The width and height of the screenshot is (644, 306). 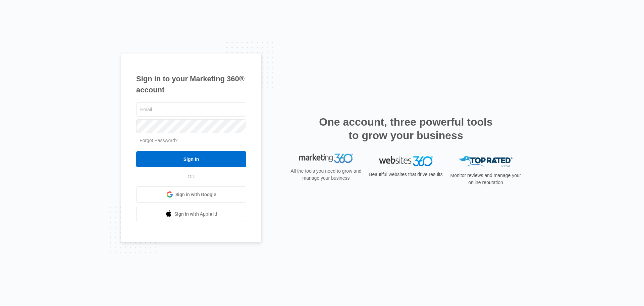 I want to click on input: Email, so click(x=191, y=110).